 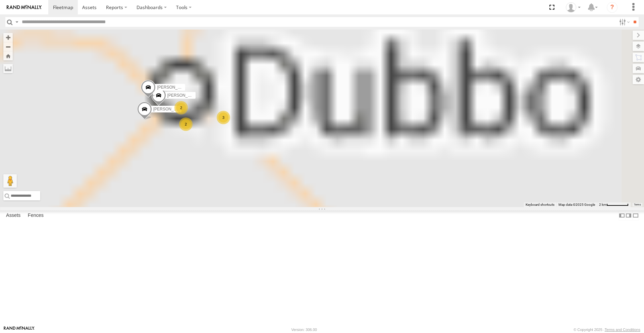 I want to click on label: Assets, so click(x=13, y=216).